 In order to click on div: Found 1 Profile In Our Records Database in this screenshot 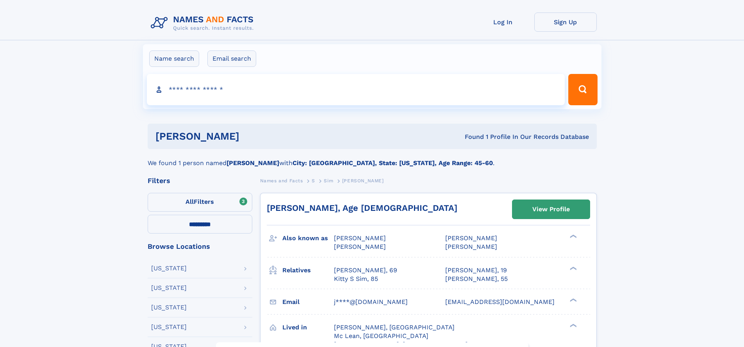, I will do `click(470, 137)`.